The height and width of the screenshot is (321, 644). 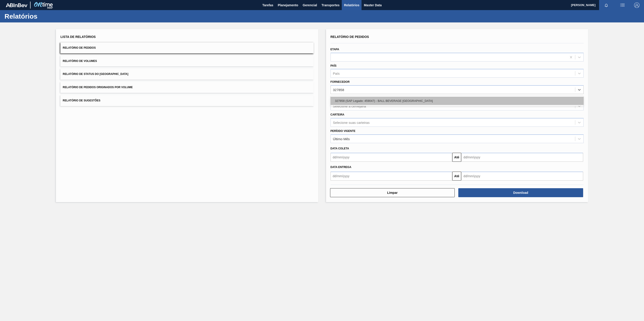 What do you see at coordinates (335, 49) in the screenshot?
I see `label: Etapa` at bounding box center [335, 49].